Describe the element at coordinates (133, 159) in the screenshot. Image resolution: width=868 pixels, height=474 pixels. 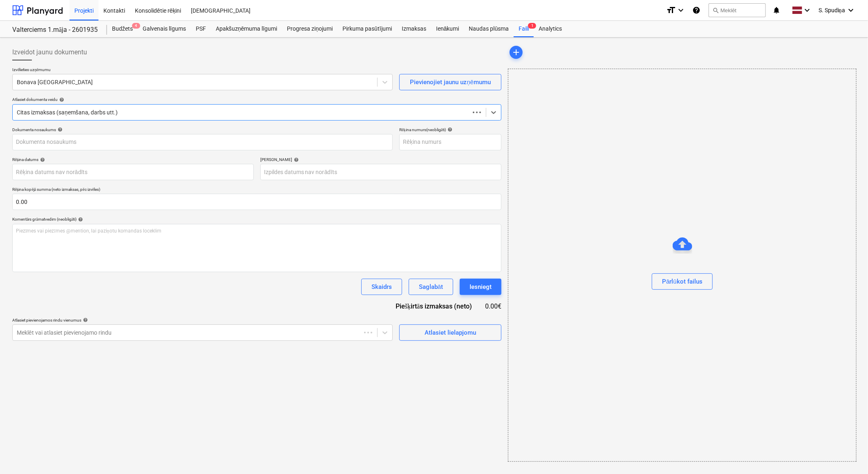
I see `div: Rēķina datums` at that location.